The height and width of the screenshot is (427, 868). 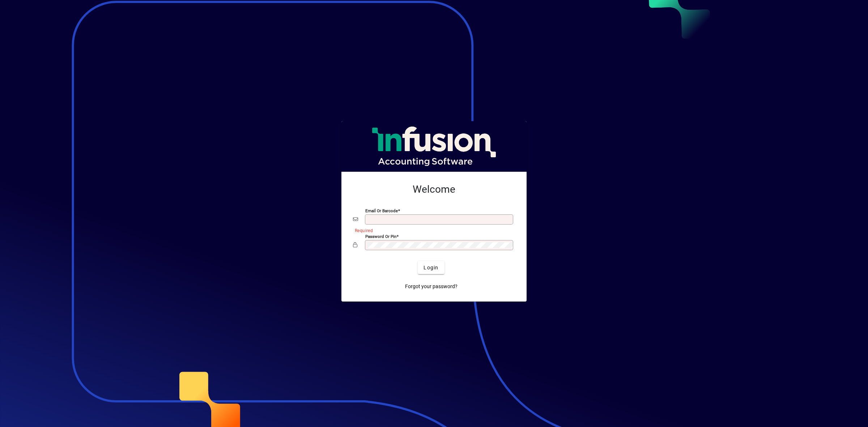 I want to click on mat-label: Password or Pin, so click(x=381, y=236).